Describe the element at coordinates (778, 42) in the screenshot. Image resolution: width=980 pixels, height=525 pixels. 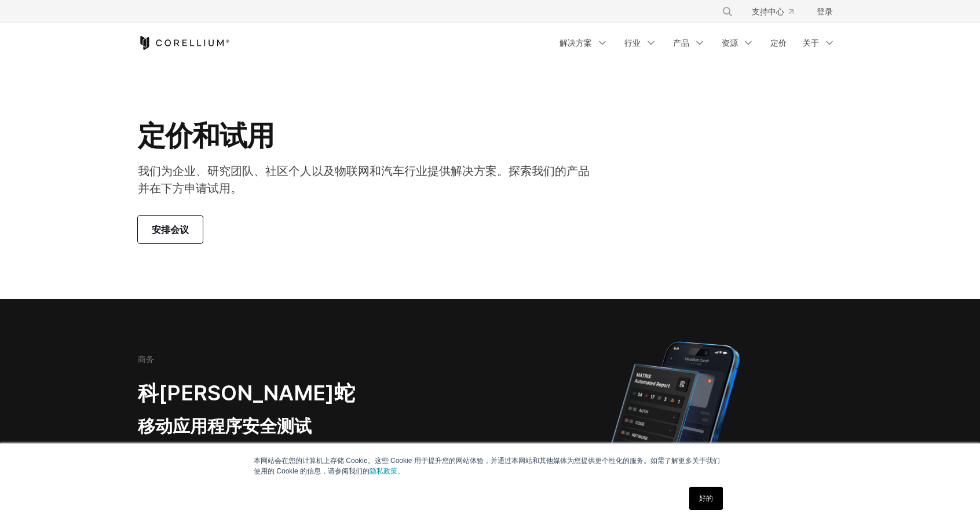
I see `font: 定价` at that location.